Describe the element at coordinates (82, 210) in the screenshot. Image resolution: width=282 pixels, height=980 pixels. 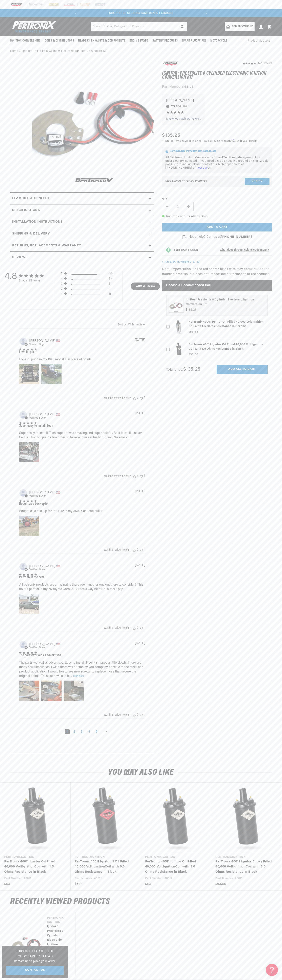
I see `summary: Specifications` at that location.